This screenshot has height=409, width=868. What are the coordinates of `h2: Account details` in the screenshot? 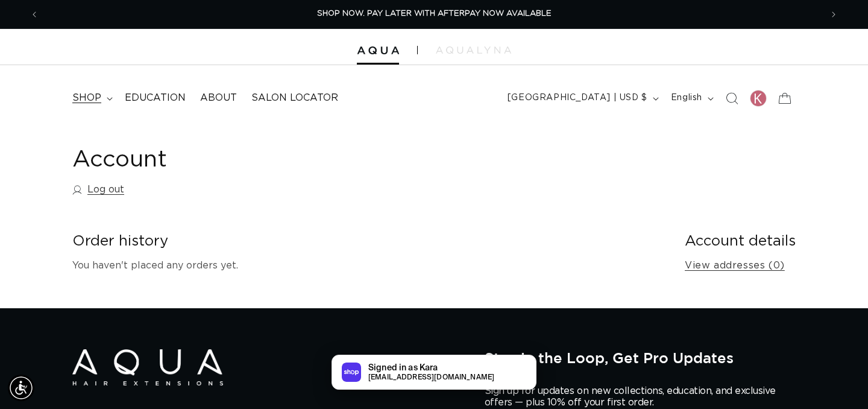 It's located at (740, 241).